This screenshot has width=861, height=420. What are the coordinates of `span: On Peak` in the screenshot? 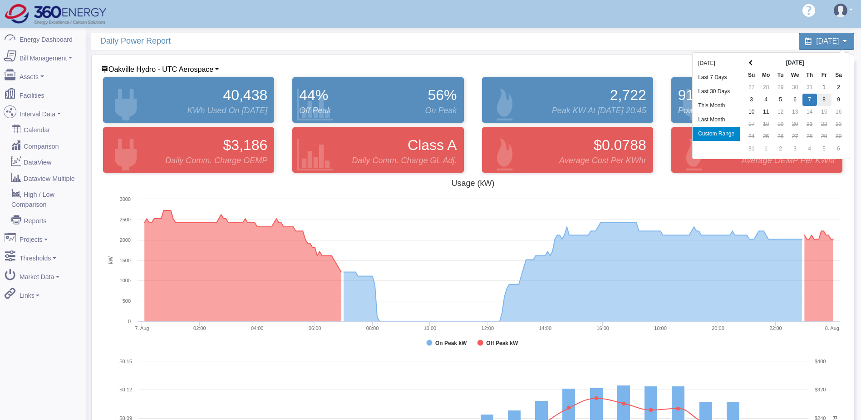 It's located at (441, 110).